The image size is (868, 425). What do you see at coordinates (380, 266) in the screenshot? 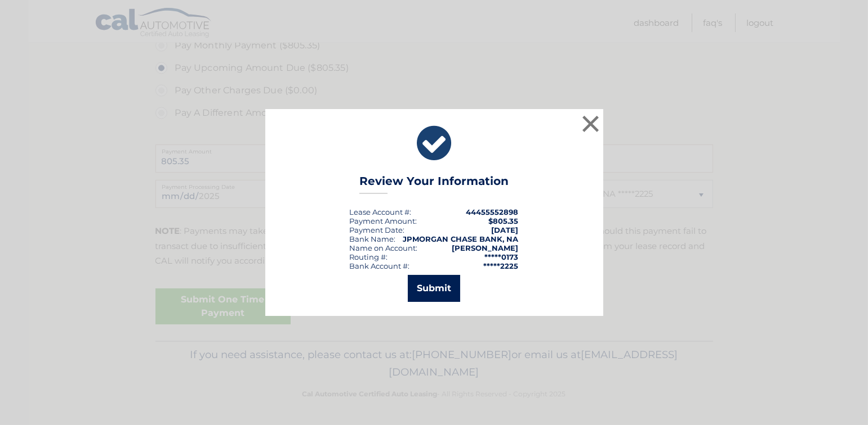
I see `div: Bank Account #:` at bounding box center [380, 266].